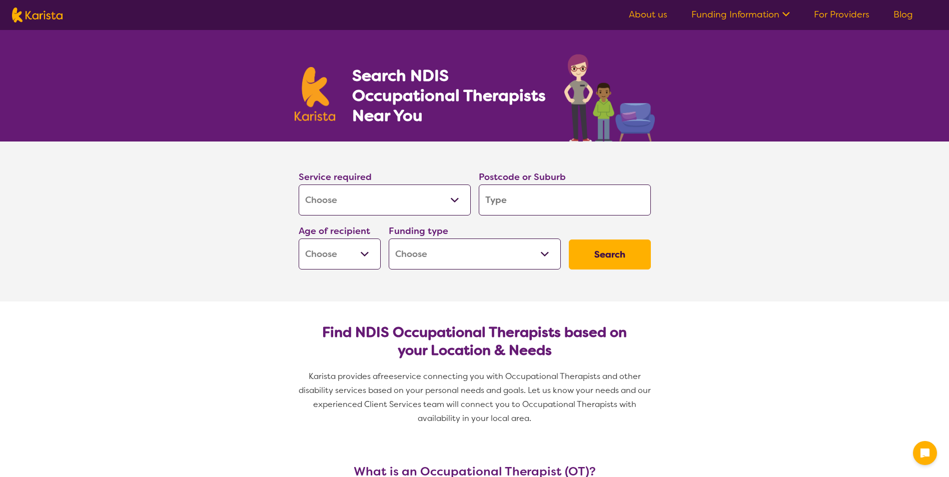 The image size is (949, 477). What do you see at coordinates (841, 15) in the screenshot?
I see `a: For Providers` at bounding box center [841, 15].